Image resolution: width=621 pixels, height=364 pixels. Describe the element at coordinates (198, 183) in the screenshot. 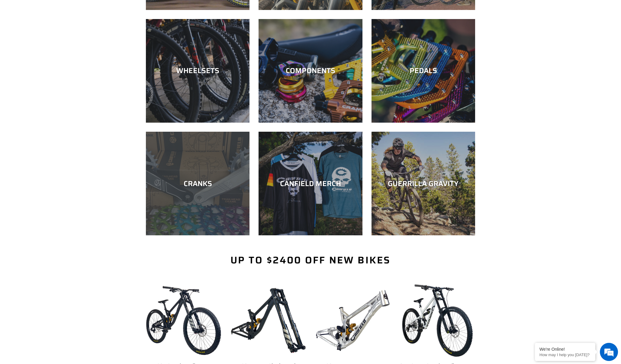

I see `div: CRANKS` at that location.